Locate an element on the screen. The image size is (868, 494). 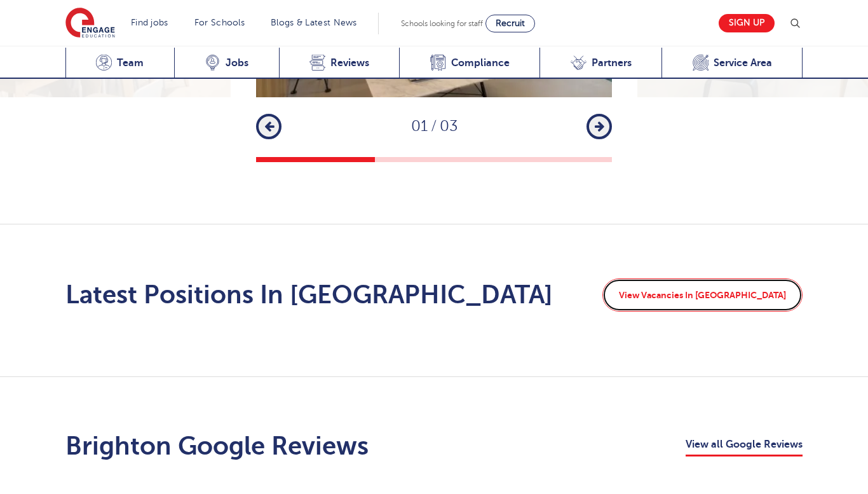
span: Reviews is located at coordinates (350, 63).